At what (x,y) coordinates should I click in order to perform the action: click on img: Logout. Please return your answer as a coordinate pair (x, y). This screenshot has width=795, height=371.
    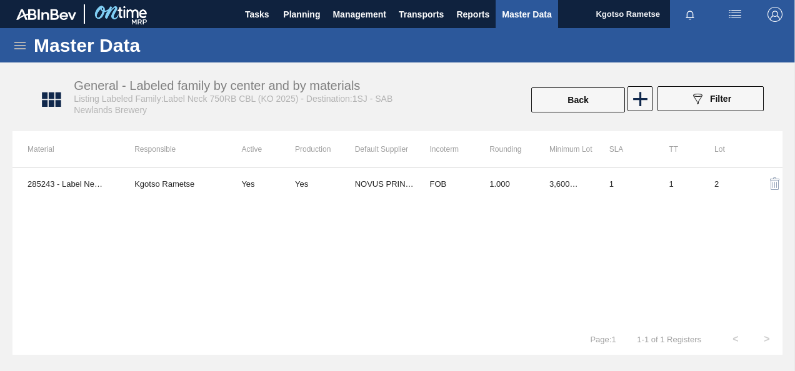
    Looking at the image, I should click on (775, 14).